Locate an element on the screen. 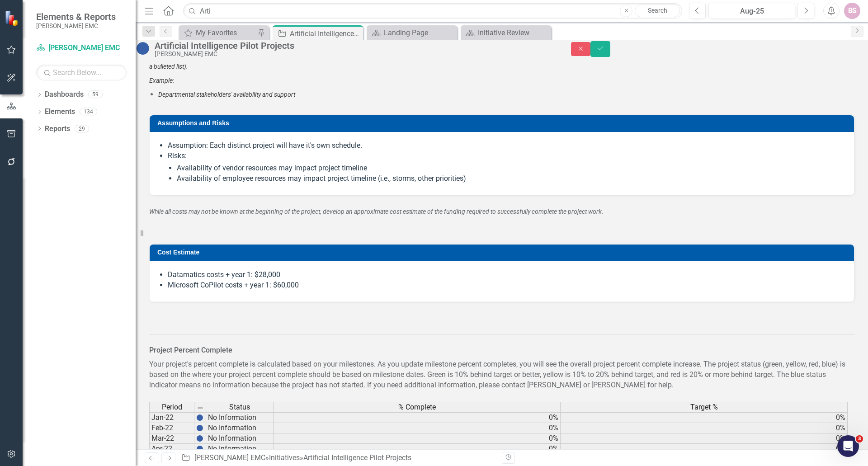  button: BS is located at coordinates (853, 11).